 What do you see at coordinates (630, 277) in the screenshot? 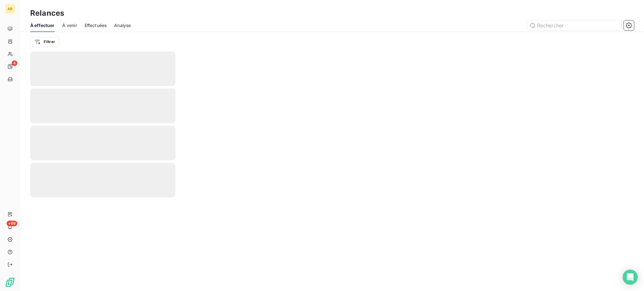
I see `div: Open Intercom Messenger` at bounding box center [630, 277].